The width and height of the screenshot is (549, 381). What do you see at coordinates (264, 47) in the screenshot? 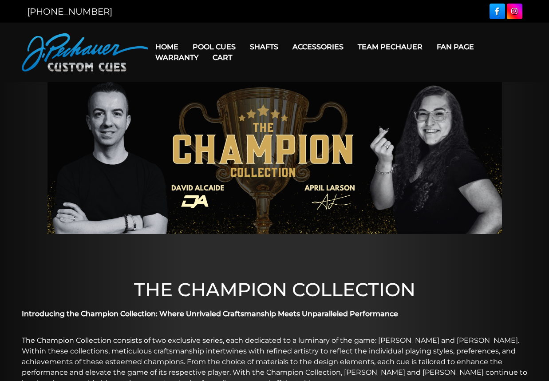
I see `a: Shafts` at bounding box center [264, 47].